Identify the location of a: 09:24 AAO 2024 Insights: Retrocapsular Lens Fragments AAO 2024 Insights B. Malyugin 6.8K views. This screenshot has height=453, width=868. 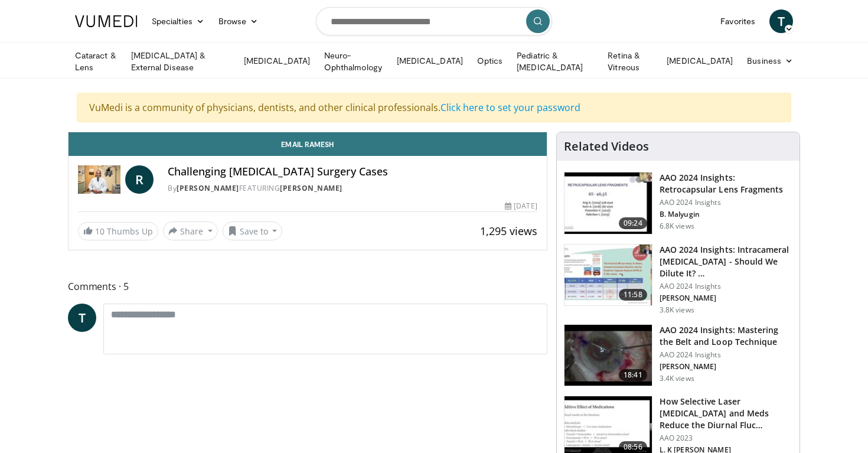
(677, 203).